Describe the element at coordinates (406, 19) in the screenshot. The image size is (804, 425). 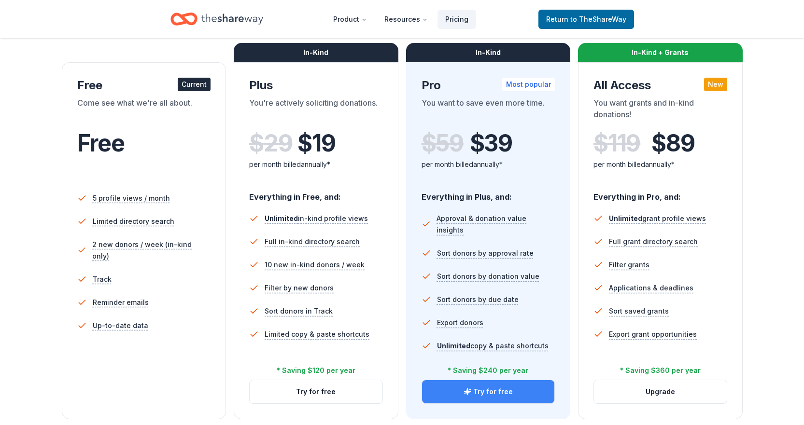
I see `button: Resources` at that location.